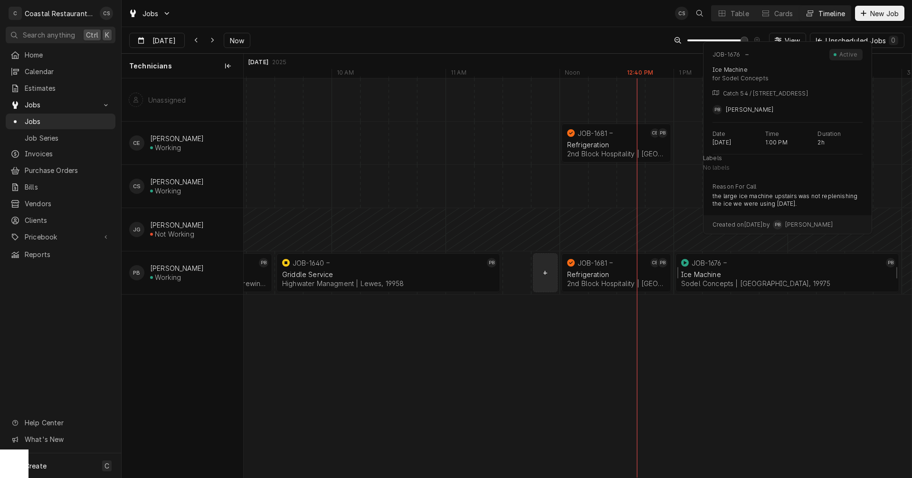 Image resolution: width=912 pixels, height=478 pixels. Describe the element at coordinates (60, 121) in the screenshot. I see `a: Jobs` at that location.